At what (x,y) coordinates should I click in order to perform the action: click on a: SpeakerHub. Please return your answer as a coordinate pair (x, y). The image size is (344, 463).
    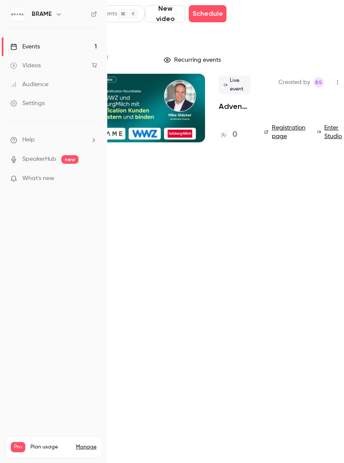
    Looking at the image, I should click on (39, 159).